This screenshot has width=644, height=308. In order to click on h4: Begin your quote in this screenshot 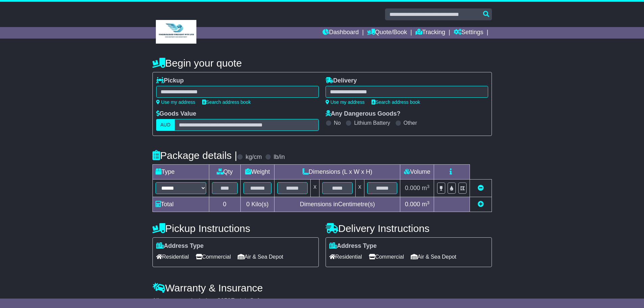, I will do `click(322, 63)`.